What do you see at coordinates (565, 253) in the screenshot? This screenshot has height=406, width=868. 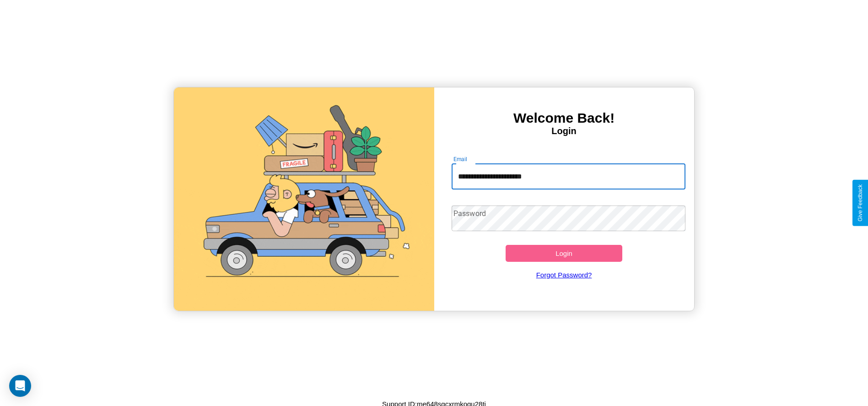 I see `button: Login` at bounding box center [565, 253].